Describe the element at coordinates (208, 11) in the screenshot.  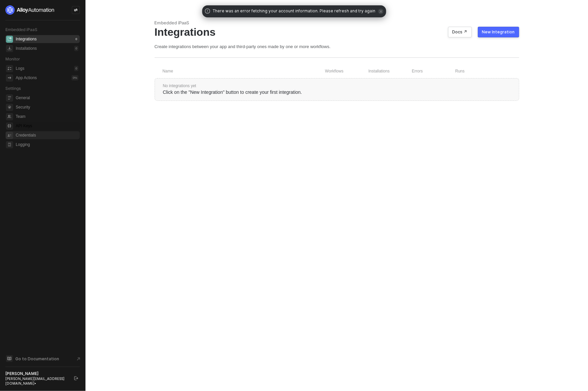
I see `span: icon-exclamation` at that location.